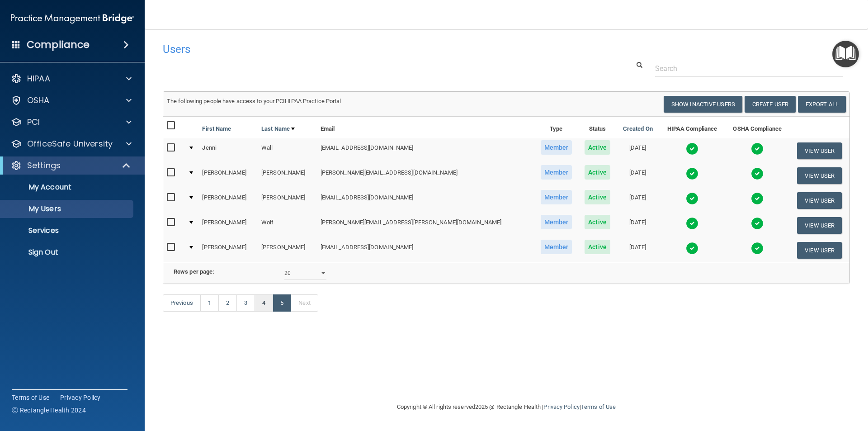 The height and width of the screenshot is (431, 868). I want to click on input: Search, so click(749, 68).